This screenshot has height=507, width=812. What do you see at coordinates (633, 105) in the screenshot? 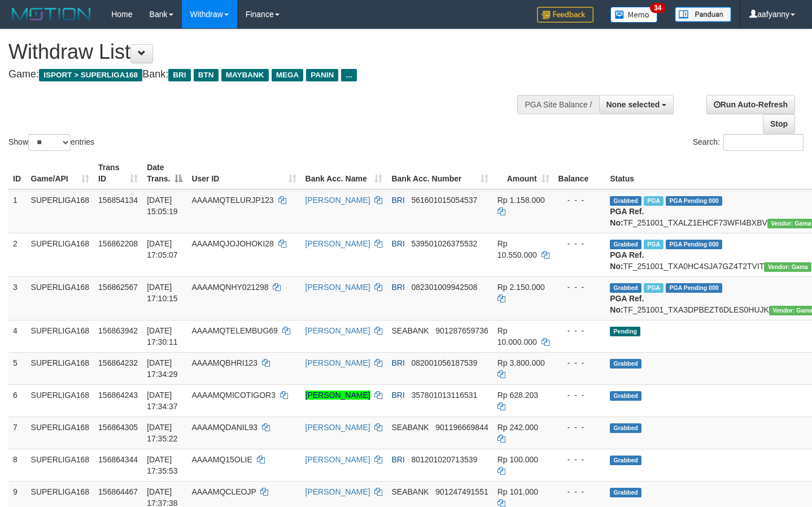
I see `span: None selected` at bounding box center [633, 105].